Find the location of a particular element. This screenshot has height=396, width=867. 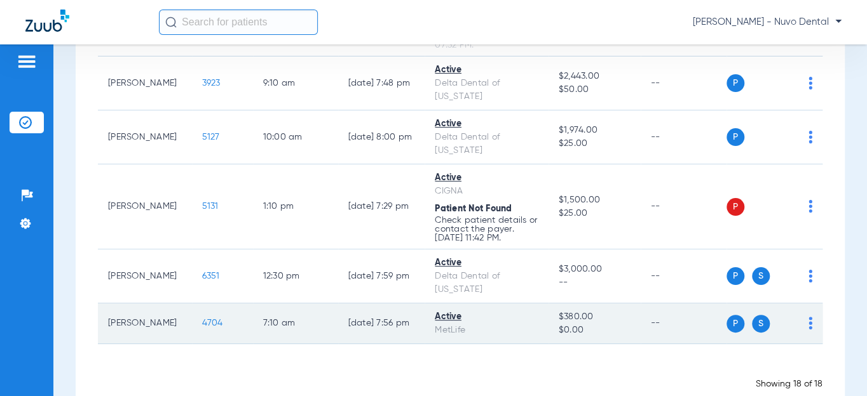

img: hamburger-icon is located at coordinates (27, 62).